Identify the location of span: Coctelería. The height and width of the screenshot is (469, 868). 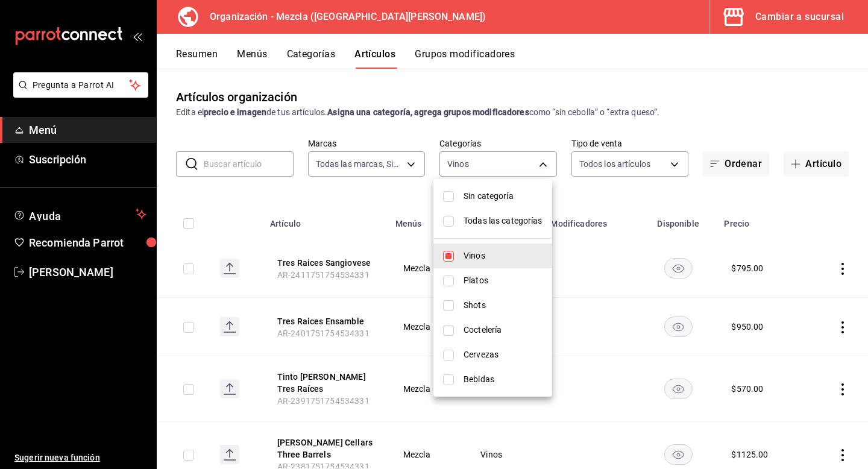
(502, 330).